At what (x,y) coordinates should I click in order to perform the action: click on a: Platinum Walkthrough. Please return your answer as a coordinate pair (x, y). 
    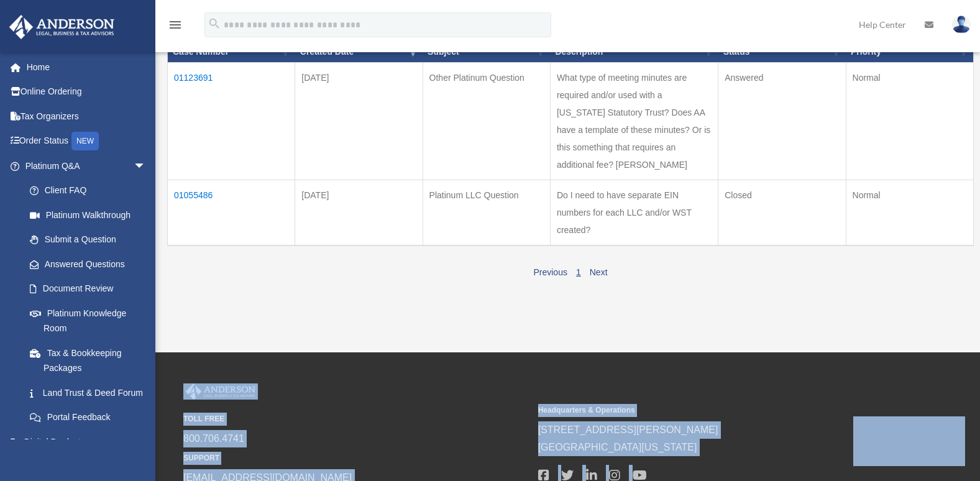
    Looking at the image, I should click on (88, 215).